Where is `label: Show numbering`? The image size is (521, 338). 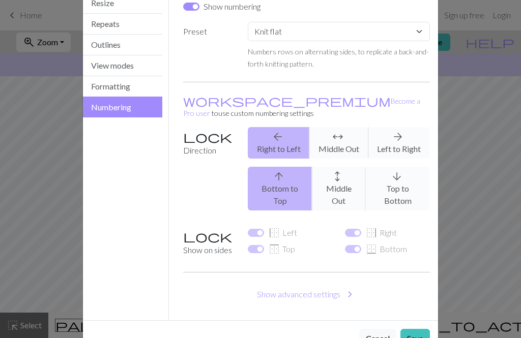 label: Show numbering is located at coordinates (232, 7).